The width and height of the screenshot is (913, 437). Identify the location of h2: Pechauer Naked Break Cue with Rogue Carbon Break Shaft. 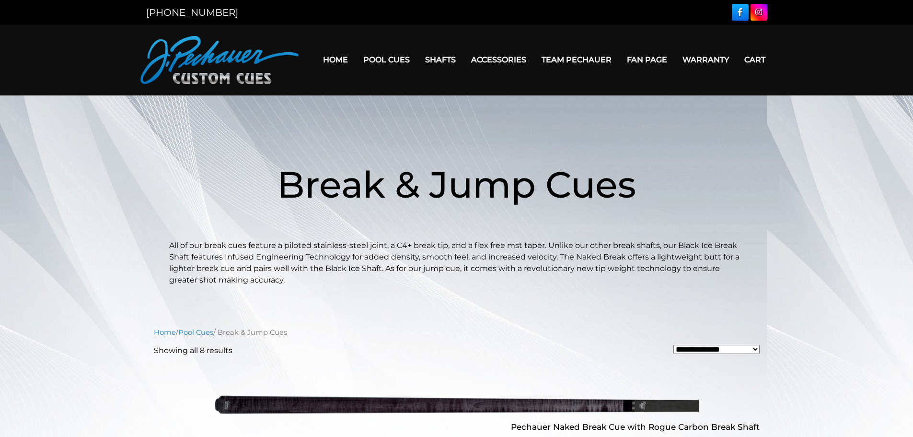
(457, 427).